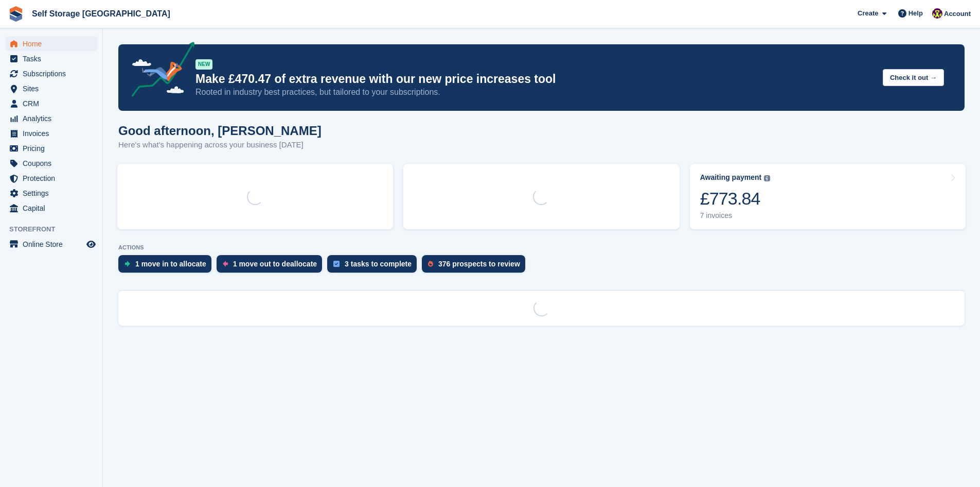  I want to click on span: Settings, so click(54, 193).